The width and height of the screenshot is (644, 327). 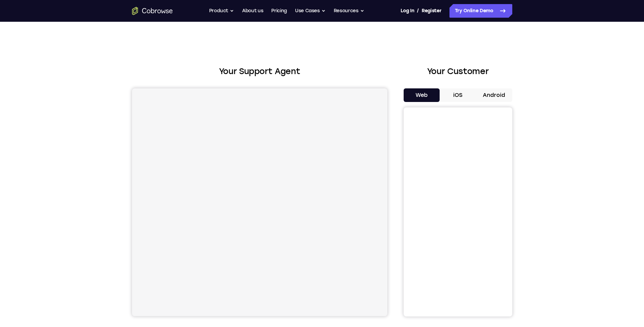 I want to click on a: Register, so click(x=432, y=11).